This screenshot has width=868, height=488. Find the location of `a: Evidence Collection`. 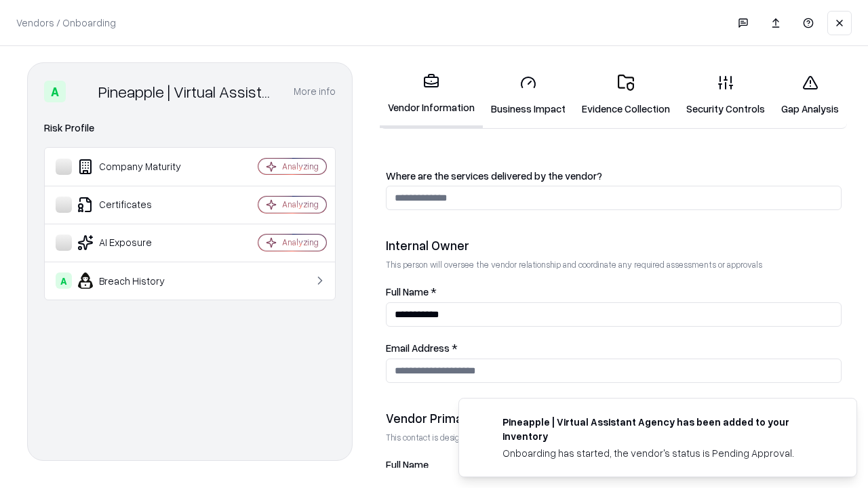

a: Evidence Collection is located at coordinates (626, 95).